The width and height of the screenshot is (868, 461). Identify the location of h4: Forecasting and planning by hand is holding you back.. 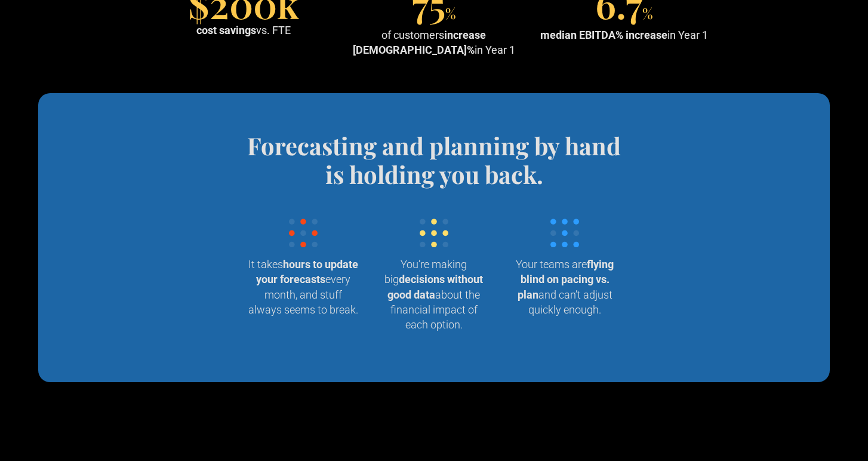
(434, 160).